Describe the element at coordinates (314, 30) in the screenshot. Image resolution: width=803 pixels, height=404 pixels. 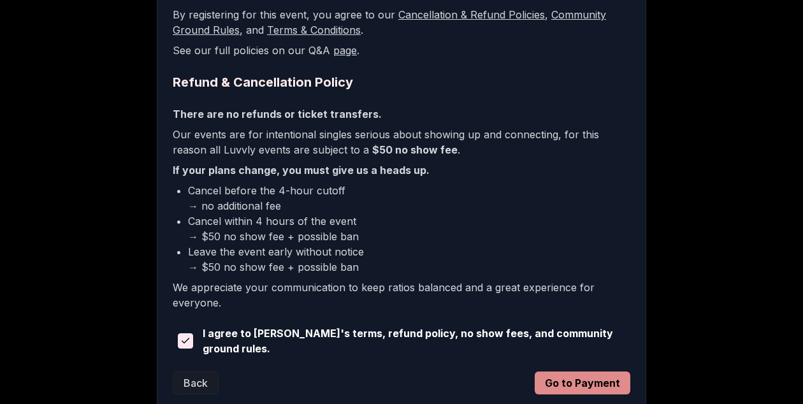
I see `a: Terms & Conditions` at that location.